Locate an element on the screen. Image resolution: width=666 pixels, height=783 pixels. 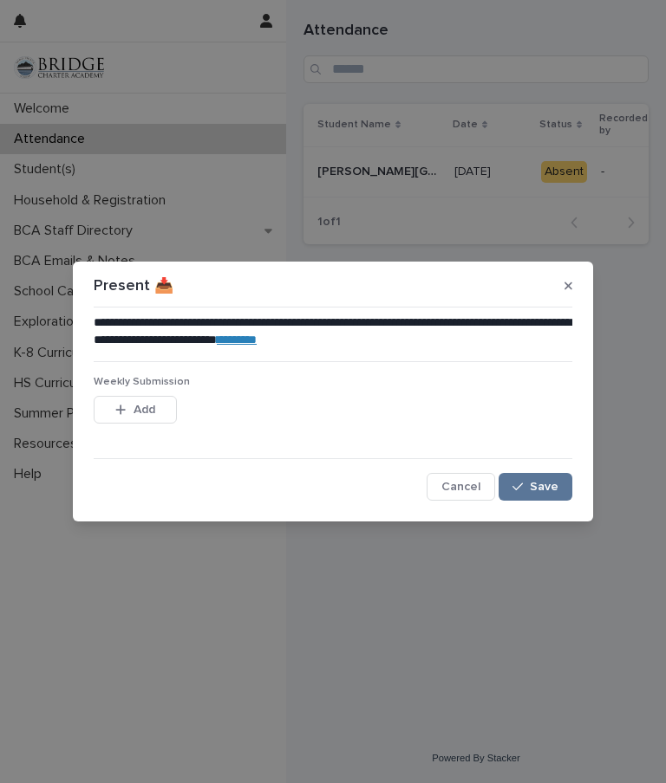
button: Save is located at coordinates (535, 487).